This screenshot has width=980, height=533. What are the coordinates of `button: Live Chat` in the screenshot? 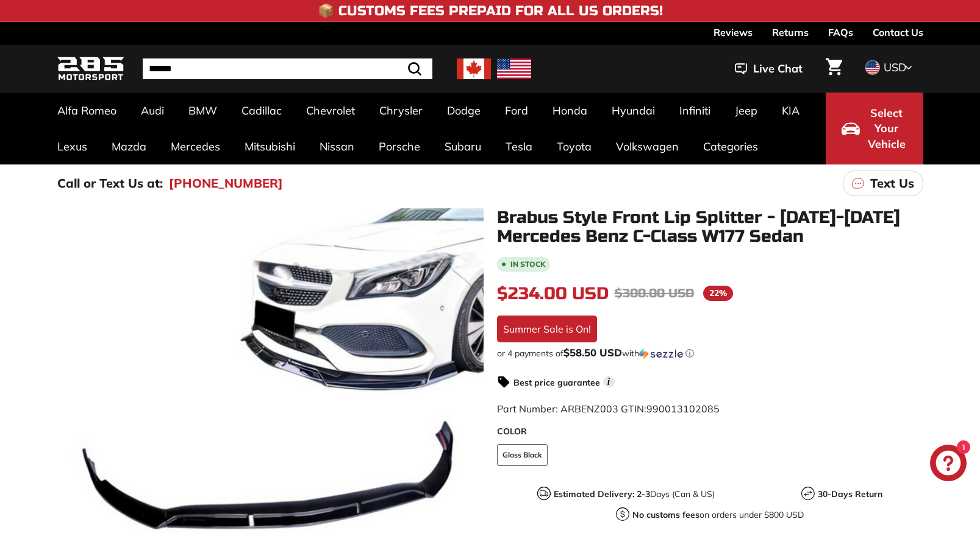 It's located at (769, 69).